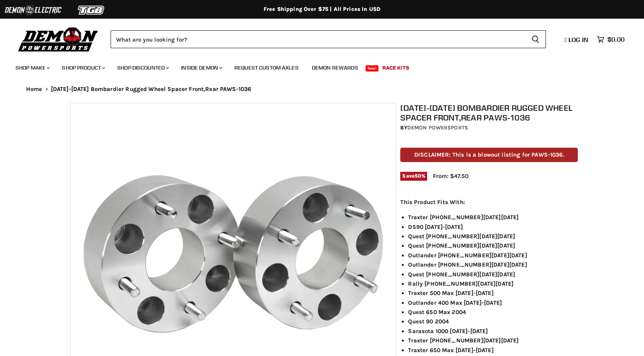 This screenshot has width=644, height=356. What do you see at coordinates (616, 39) in the screenshot?
I see `span: $0.00` at bounding box center [616, 39].